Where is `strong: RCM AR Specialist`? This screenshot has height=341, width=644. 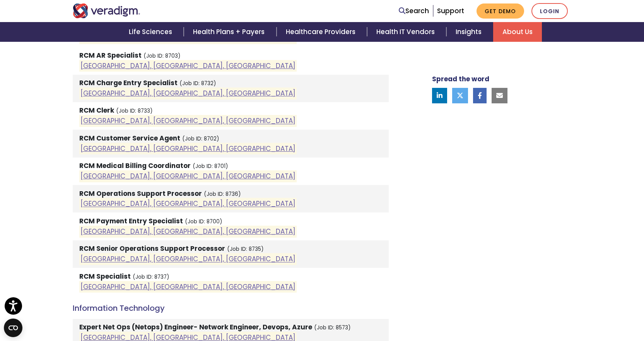 strong: RCM AR Specialist is located at coordinates (110, 55).